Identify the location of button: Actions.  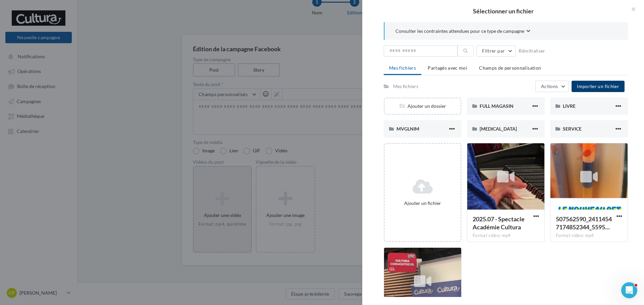
(552, 87).